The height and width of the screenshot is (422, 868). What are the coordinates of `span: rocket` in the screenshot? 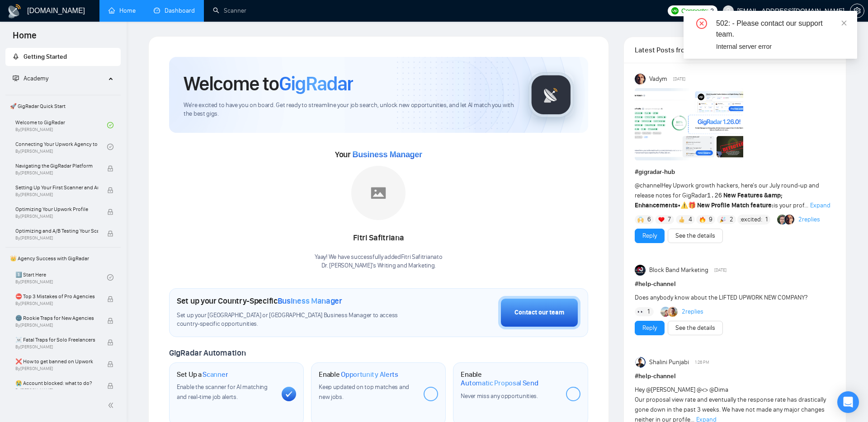 It's located at (16, 56).